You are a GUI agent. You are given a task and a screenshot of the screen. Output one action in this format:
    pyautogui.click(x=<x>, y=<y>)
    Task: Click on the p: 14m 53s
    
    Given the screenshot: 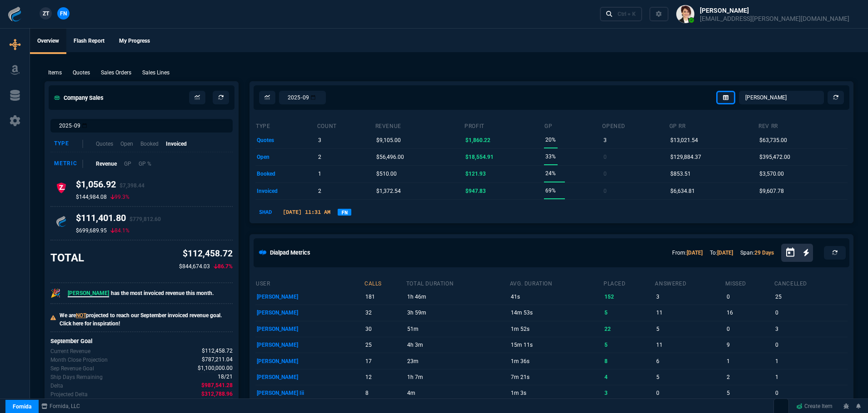 What is the action you would take?
    pyautogui.click(x=556, y=313)
    